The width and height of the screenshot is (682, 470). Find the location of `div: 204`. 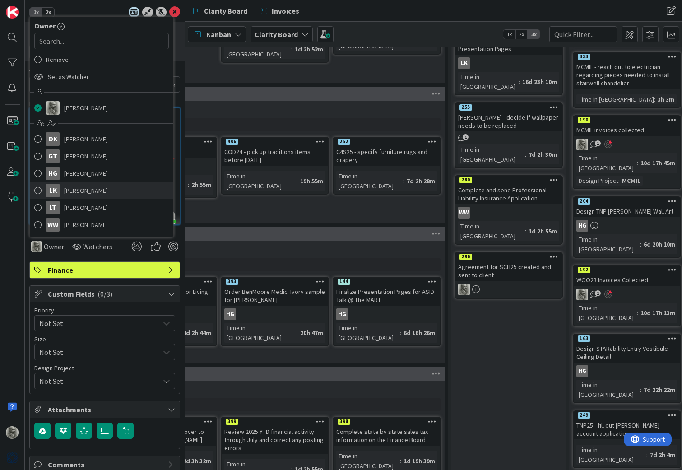

div: 204 is located at coordinates (626, 201).